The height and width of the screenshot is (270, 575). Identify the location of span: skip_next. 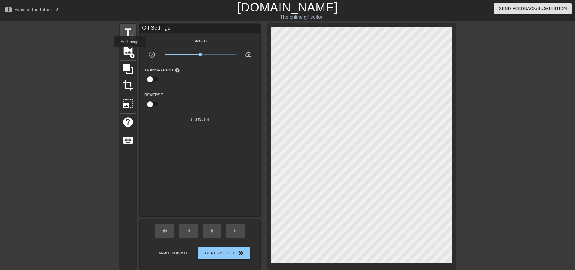
(235, 231).